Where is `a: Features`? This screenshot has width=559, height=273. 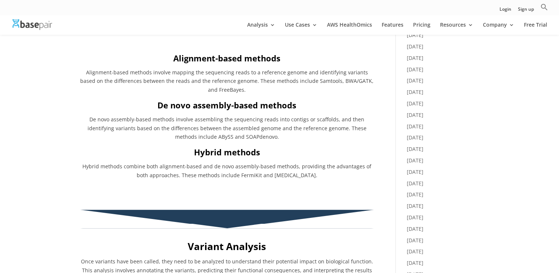
a: Features is located at coordinates (392, 28).